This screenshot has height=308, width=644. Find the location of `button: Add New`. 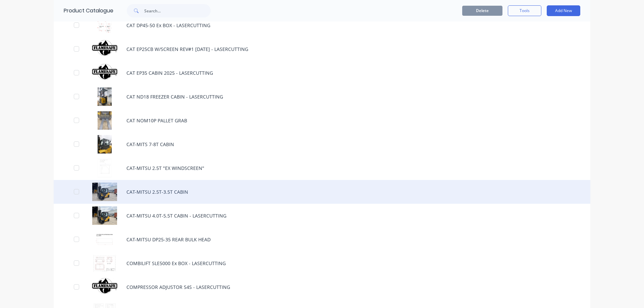

button: Add New is located at coordinates (564, 11).